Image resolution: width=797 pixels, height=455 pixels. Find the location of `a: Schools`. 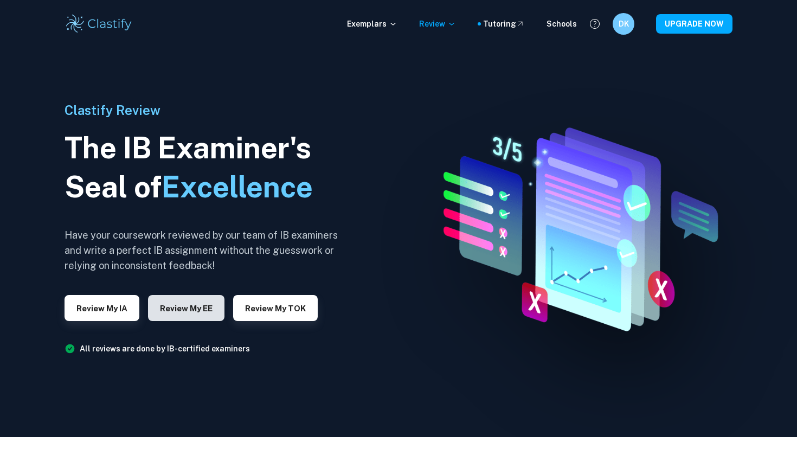

a: Schools is located at coordinates (562, 24).